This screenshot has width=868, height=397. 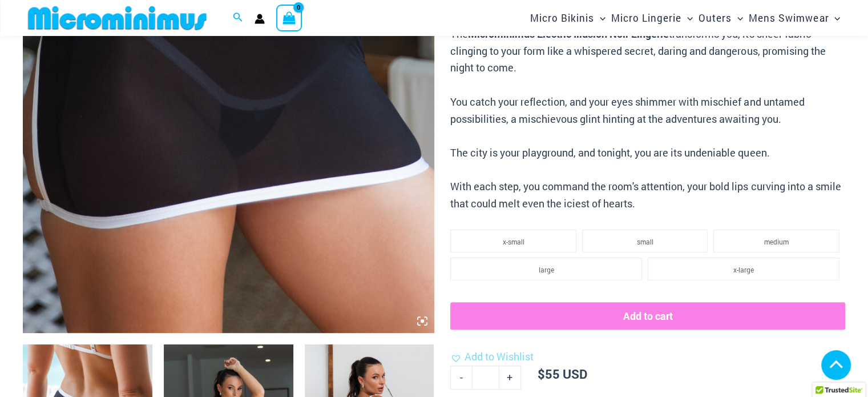 What do you see at coordinates (795, 18) in the screenshot?
I see `a: Mens SwimwearMenu ToggleMenu Toggle` at bounding box center [795, 18].